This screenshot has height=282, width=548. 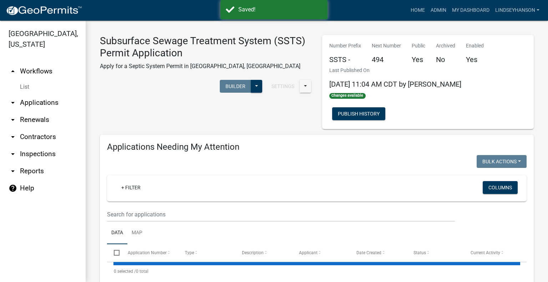 What do you see at coordinates (283, 86) in the screenshot?
I see `button: Settings` at bounding box center [283, 86].